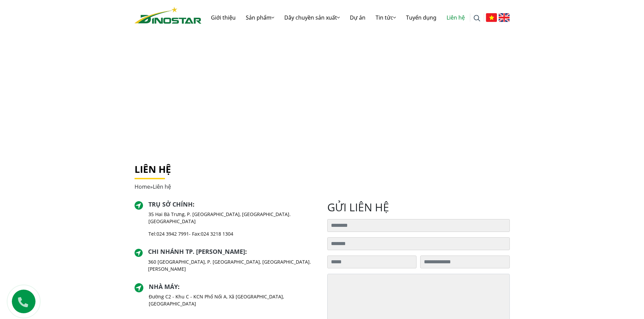 The image size is (644, 319). Describe the element at coordinates (357, 18) in the screenshot. I see `a: Dự án` at that location.